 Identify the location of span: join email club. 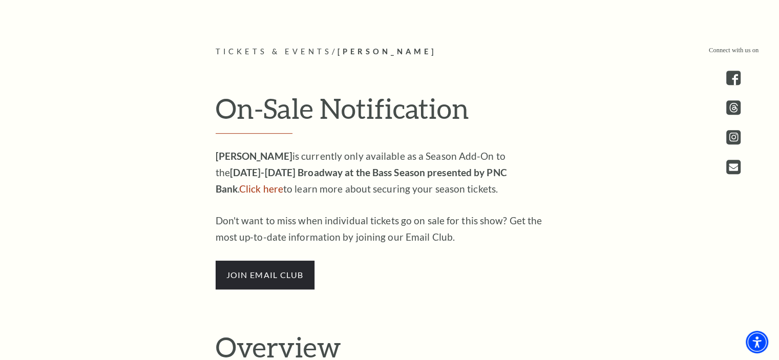
(265, 275).